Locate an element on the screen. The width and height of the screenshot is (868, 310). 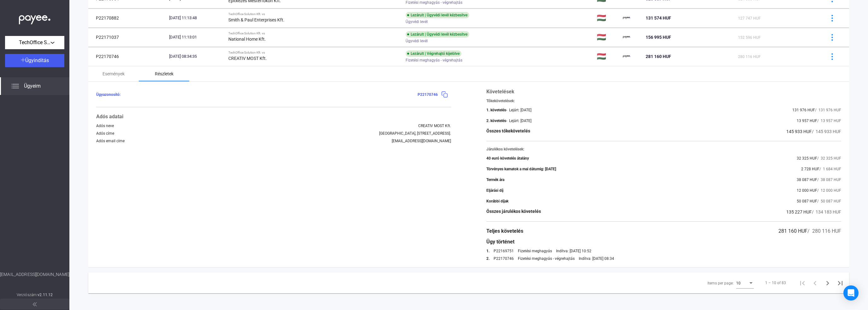
div: Ügy történet is located at coordinates (664, 242).